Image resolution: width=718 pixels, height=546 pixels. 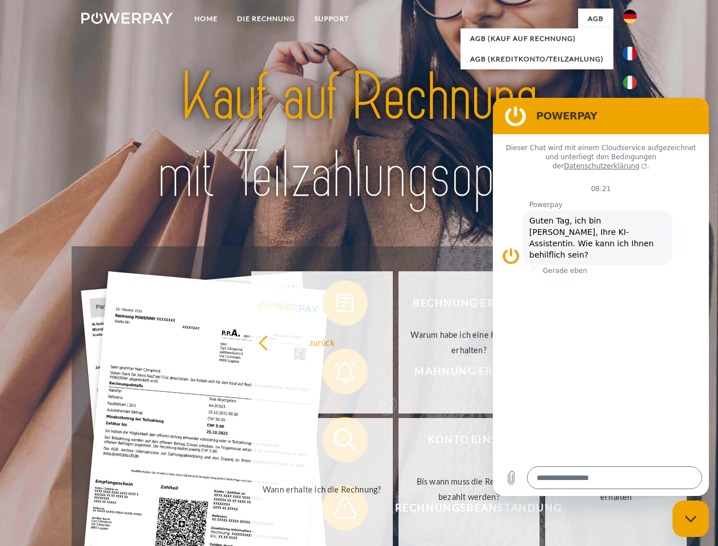 What do you see at coordinates (108, 59) in the screenshot?
I see `p: Dieser Chat wird mit einem Cloudservice aufgezeichnet und unterliegt den Bedingungen der .` at bounding box center [108, 59].